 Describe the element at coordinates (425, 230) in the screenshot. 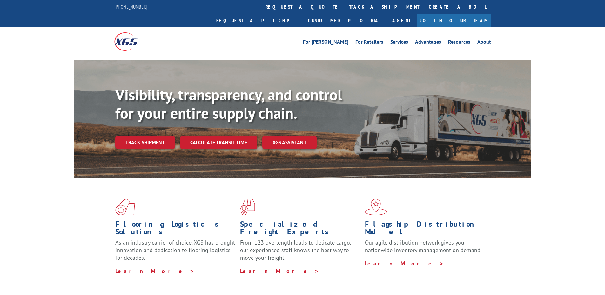

I see `h1: Flagship Distribution Model` at that location.